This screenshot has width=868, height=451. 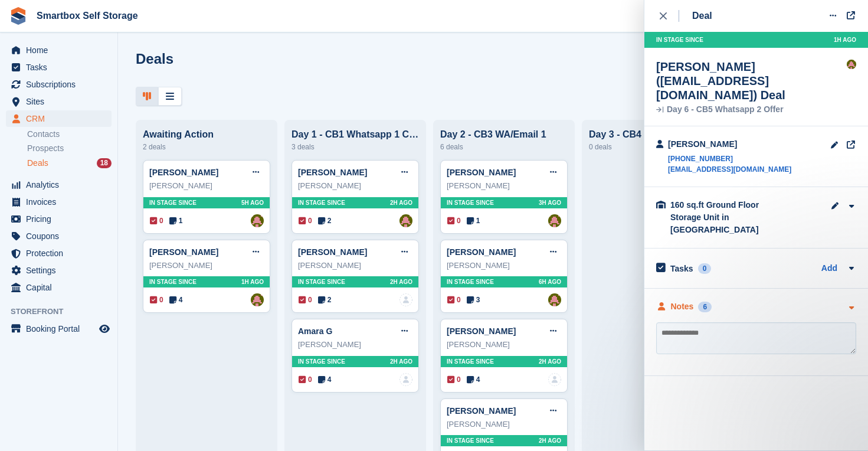 What do you see at coordinates (252, 202) in the screenshot?
I see `span: 5H AGO` at bounding box center [252, 202].